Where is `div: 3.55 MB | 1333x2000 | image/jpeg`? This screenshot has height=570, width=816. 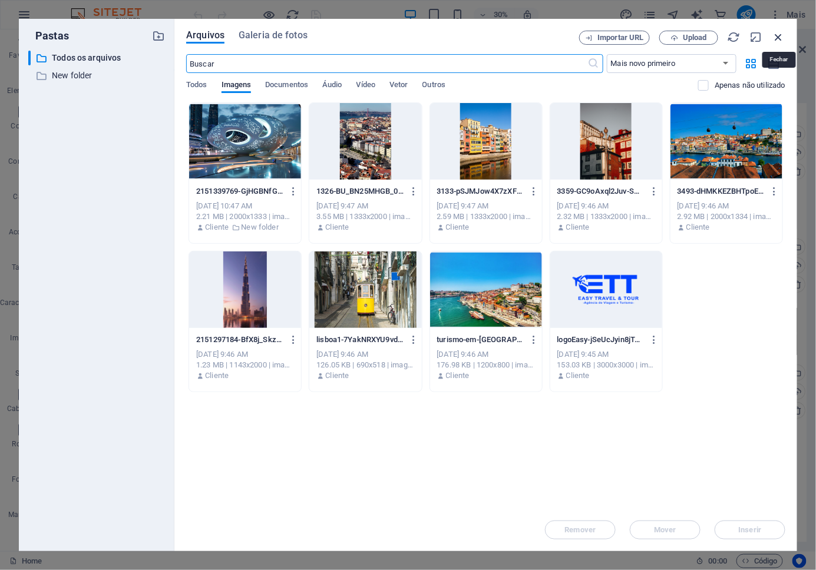
div: 3.55 MB | 1333x2000 | image/jpeg is located at coordinates (365, 217).